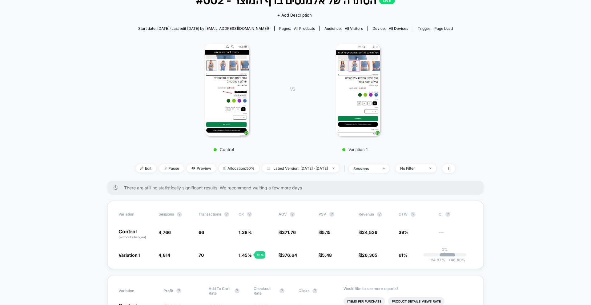 The image size is (591, 305). Describe the element at coordinates (365, 169) in the screenshot. I see `div: sessions` at that location.